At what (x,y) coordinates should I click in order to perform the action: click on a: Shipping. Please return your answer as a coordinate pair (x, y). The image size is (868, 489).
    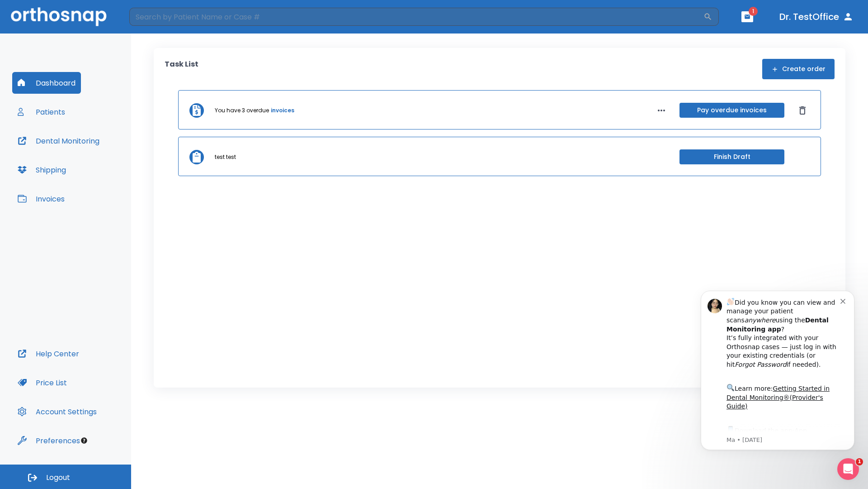
    Looking at the image, I should click on (41, 170).